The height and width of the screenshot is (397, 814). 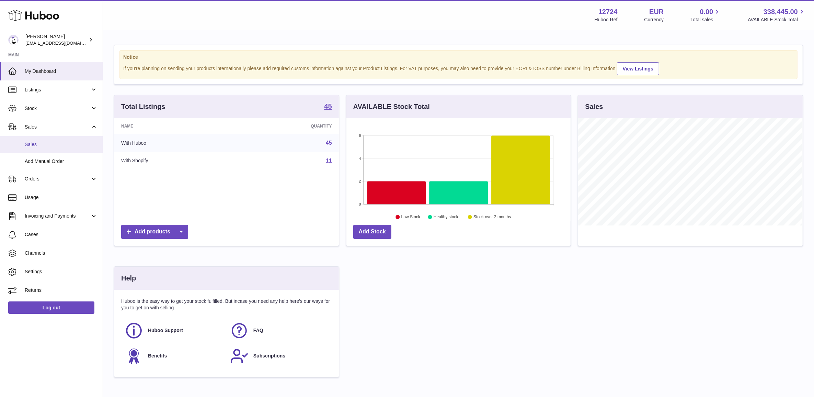 What do you see at coordinates (61, 161) in the screenshot?
I see `span: Add Manual Order` at bounding box center [61, 161].